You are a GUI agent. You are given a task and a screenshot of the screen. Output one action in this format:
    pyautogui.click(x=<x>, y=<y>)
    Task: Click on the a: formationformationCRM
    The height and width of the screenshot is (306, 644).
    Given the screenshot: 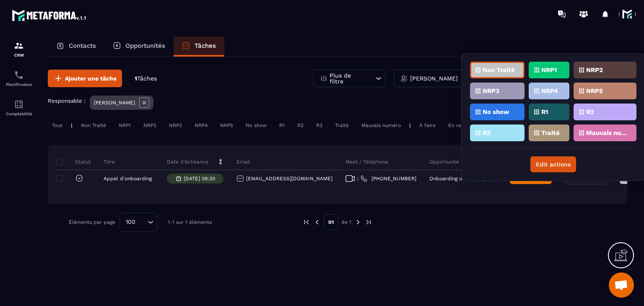 What is the action you would take?
    pyautogui.click(x=19, y=49)
    